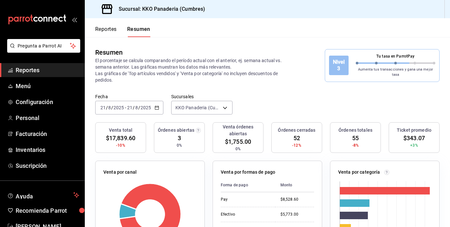  I want to click on div: Nivel 3, so click(338, 65).